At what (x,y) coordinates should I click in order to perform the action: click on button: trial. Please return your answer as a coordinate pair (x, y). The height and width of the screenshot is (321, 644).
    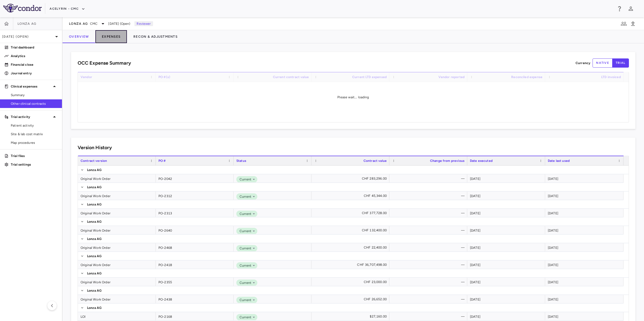
    Looking at the image, I should click on (621, 63).